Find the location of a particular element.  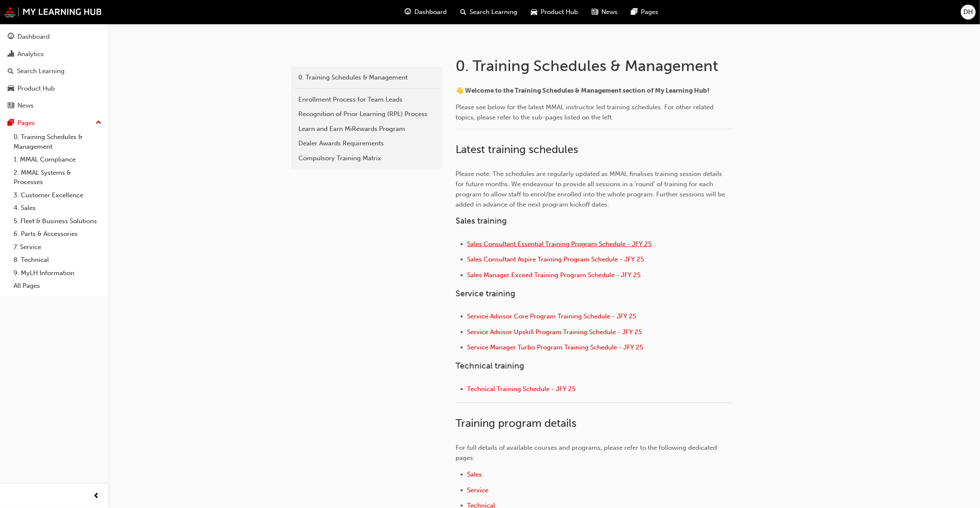

a: Enrollment Process for Team Leads is located at coordinates (366, 100).